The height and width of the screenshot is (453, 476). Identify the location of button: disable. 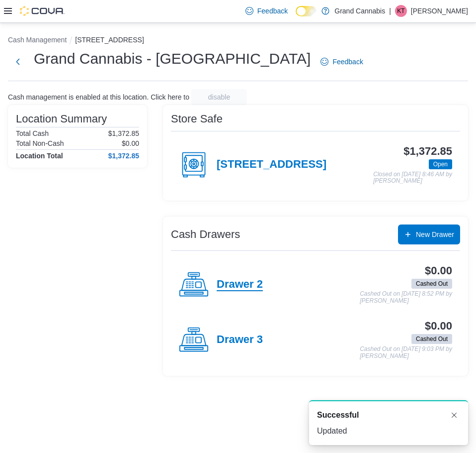
(219, 97).